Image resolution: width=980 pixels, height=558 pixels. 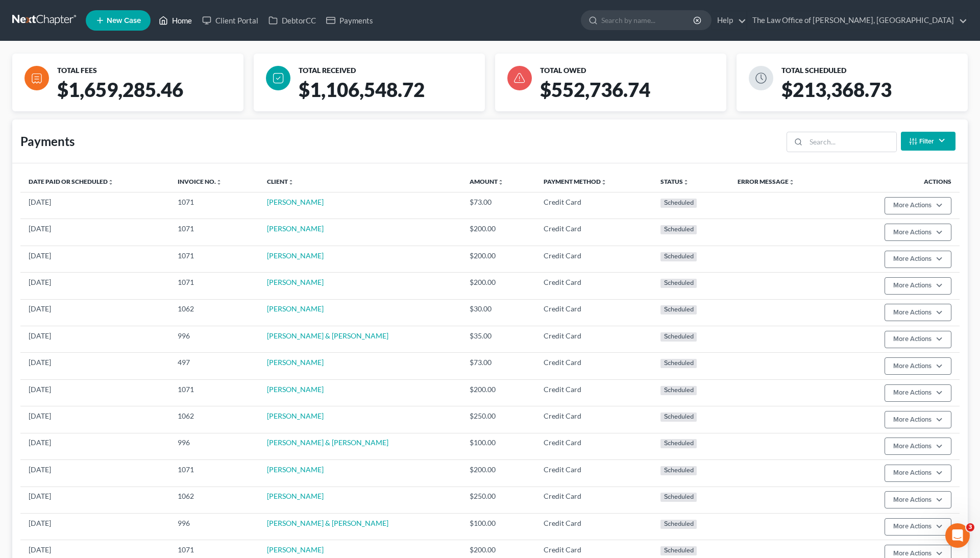 What do you see at coordinates (47, 141) in the screenshot?
I see `div: Payments` at bounding box center [47, 141].